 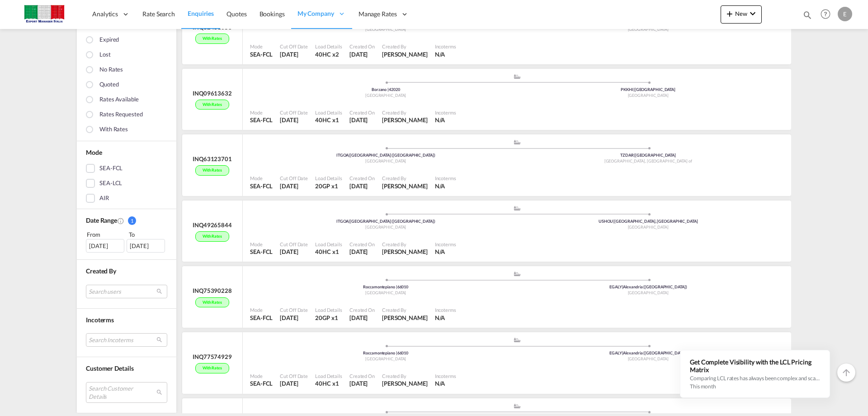 I want to click on span: Help, so click(x=826, y=14).